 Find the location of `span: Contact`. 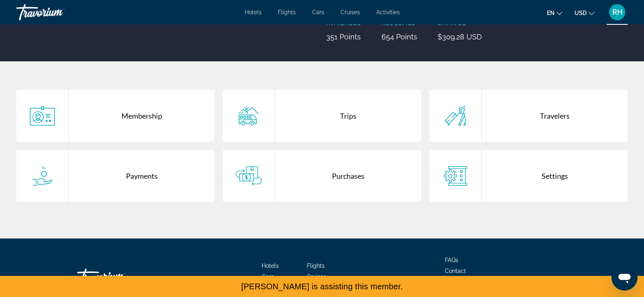

span: Contact is located at coordinates (456, 271).